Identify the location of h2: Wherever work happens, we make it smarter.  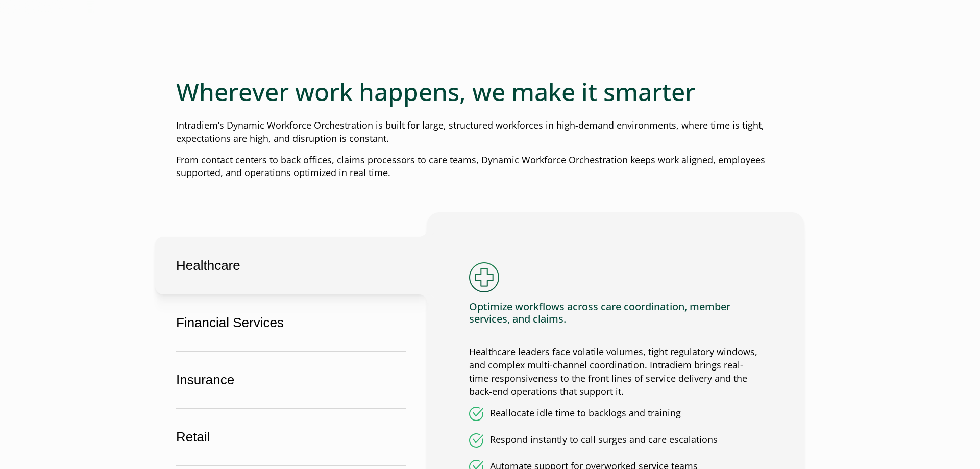
(490, 92).